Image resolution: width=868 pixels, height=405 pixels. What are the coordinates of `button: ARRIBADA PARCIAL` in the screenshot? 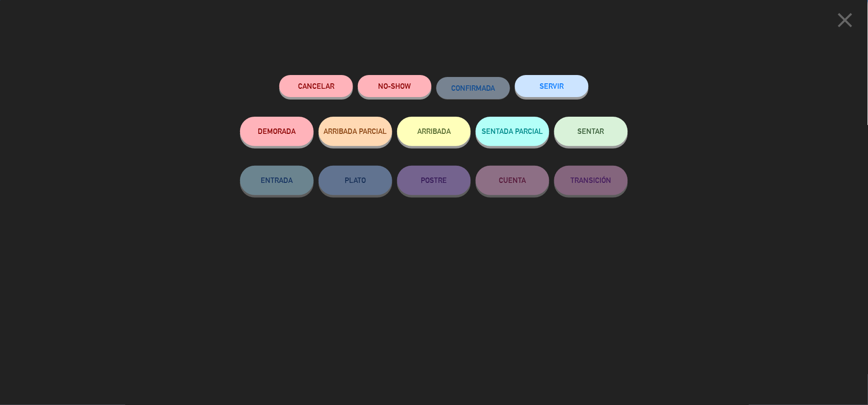 It's located at (355, 132).